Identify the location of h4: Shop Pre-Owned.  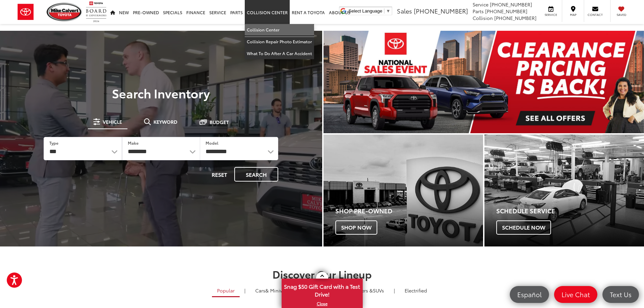
(409, 211).